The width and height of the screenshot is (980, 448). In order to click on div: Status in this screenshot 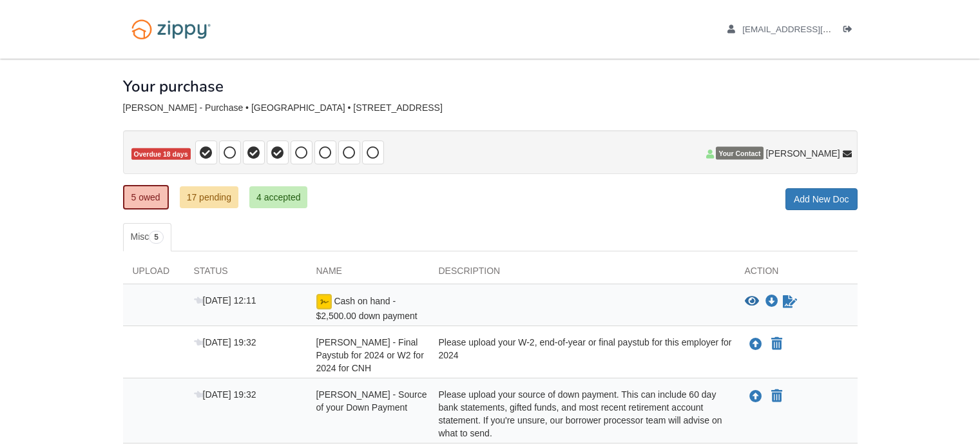, I will do `click(246, 274)`.